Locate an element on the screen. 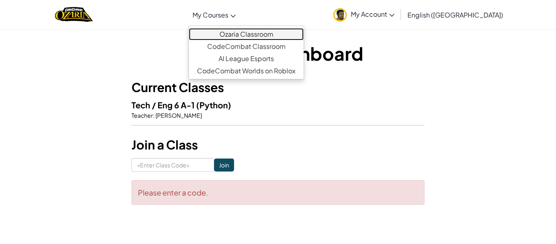  a: CodeCombat Worlds on Roblox is located at coordinates (246, 71).